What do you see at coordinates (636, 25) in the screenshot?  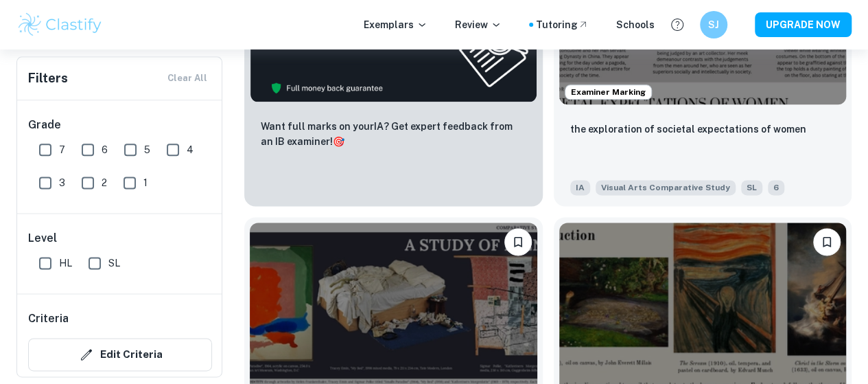 I see `a: Schools` at bounding box center [636, 25].